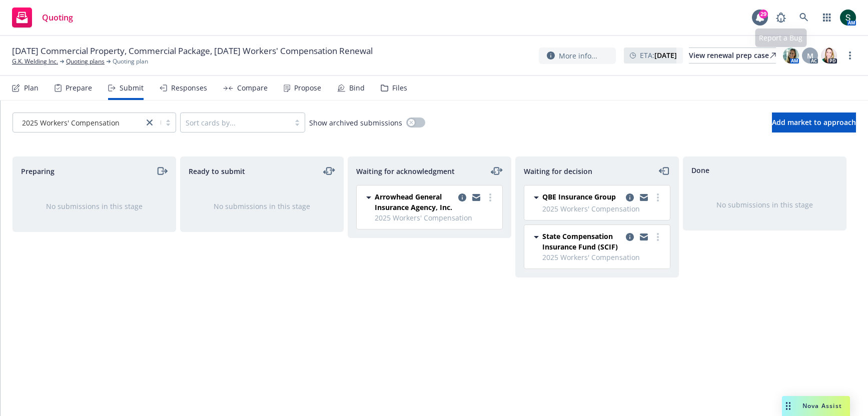 The image size is (868, 416). I want to click on span: Preparing, so click(38, 171).